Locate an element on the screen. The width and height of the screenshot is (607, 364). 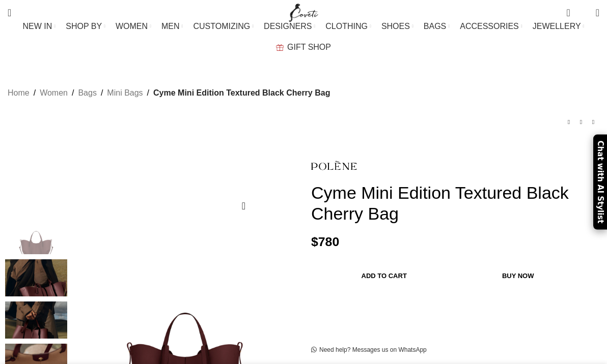
span: ACCESSORIES is located at coordinates (489, 26).